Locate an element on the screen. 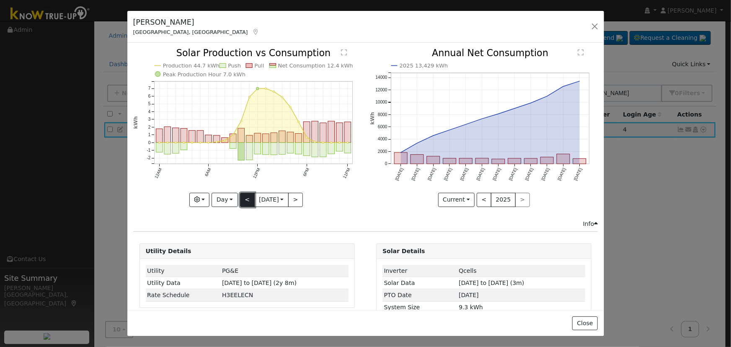 Image resolution: width=731 pixels, height=347 pixels. span: M is located at coordinates (237, 295).